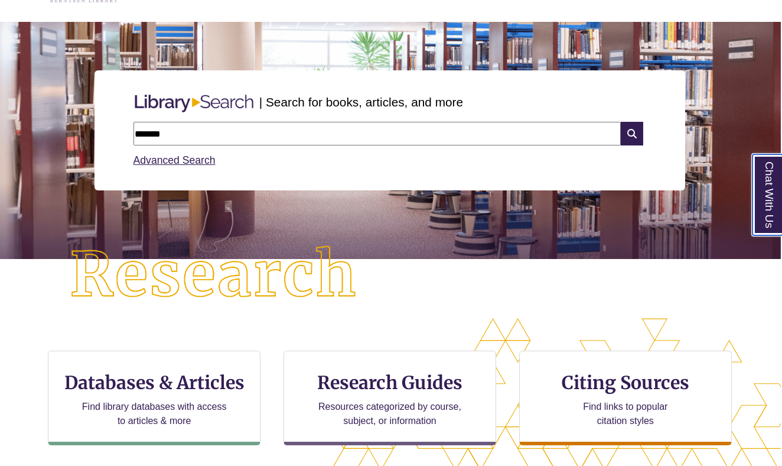 The height and width of the screenshot is (466, 782). I want to click on p: Find links to popular citation styles, so click(625, 414).